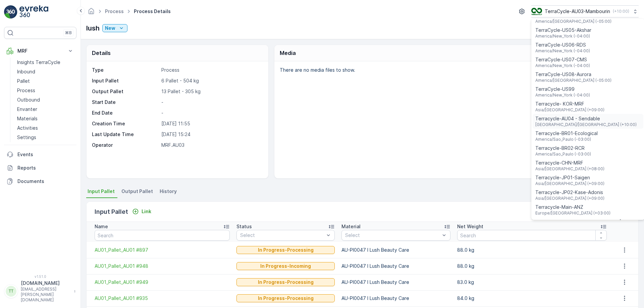 This screenshot has width=644, height=308. Describe the element at coordinates (621, 11) in the screenshot. I see `p: ( +10:00 )` at that location.